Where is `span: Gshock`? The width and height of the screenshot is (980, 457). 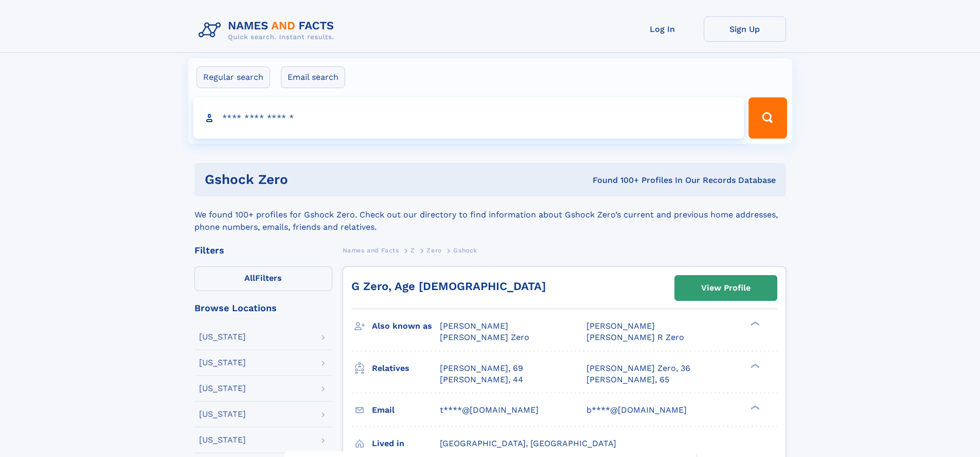
span: Gshock is located at coordinates (465, 250).